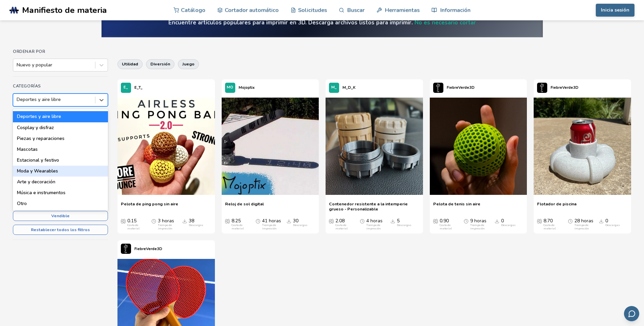 This screenshot has width=644, height=326. Describe the element at coordinates (549, 221) in the screenshot. I see `font: 8.70` at that location.